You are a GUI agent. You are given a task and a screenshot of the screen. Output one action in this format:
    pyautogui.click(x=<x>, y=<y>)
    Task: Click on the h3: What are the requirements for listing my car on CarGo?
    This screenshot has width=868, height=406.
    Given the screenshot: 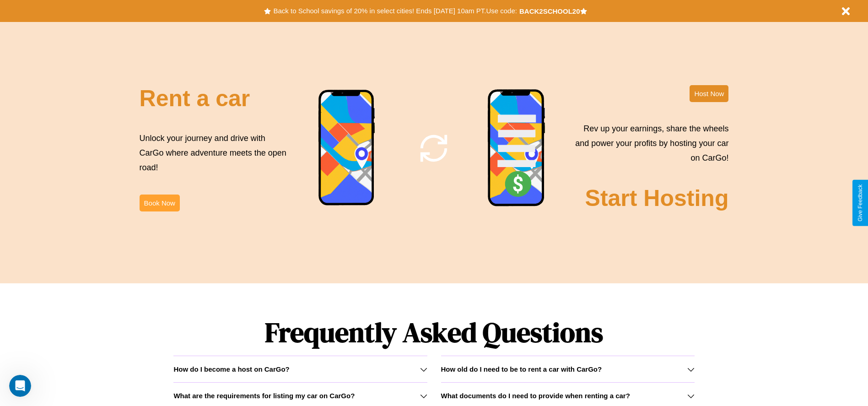 What is the action you would take?
    pyautogui.click(x=264, y=395)
    